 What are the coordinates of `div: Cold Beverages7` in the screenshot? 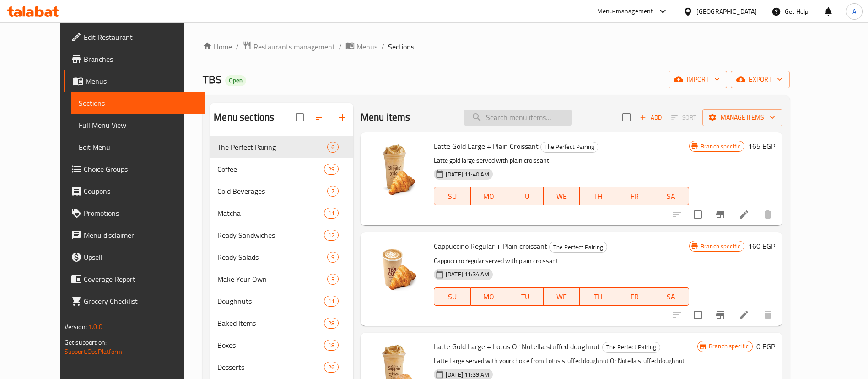 It's located at (282, 191).